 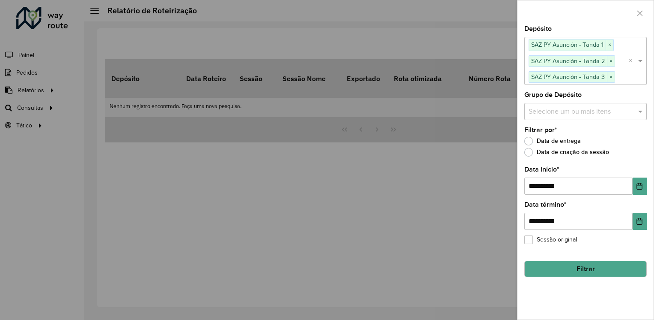 I want to click on span: SAZ PY Asunción - Tanda 1, so click(x=567, y=45).